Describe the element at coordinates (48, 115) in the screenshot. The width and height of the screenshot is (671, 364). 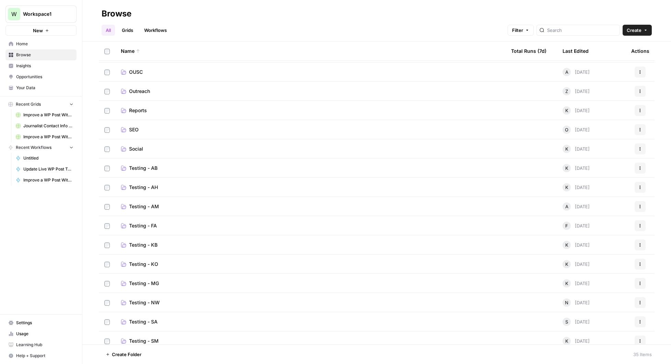
I see `span: Improve a WP Post With Google Guidelines (PND Prod Beta)` at that location.